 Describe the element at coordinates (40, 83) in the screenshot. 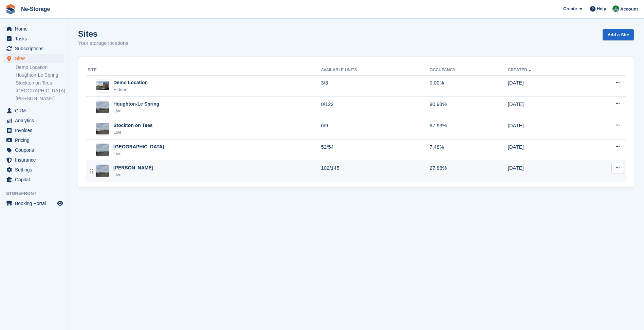

I see `a: Stockton on Tees` at that location.